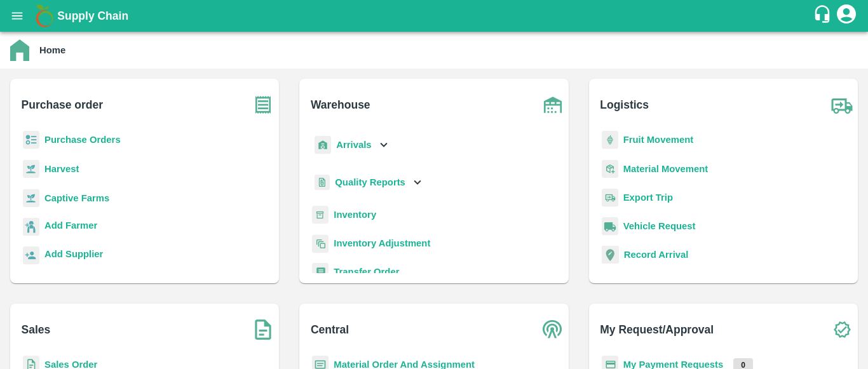  What do you see at coordinates (320, 272) in the screenshot?
I see `img: whTransfer` at bounding box center [320, 272].